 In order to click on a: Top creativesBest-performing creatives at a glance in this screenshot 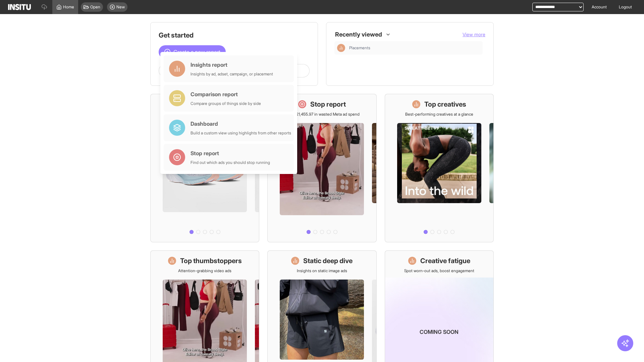, I will do `click(439, 168)`.